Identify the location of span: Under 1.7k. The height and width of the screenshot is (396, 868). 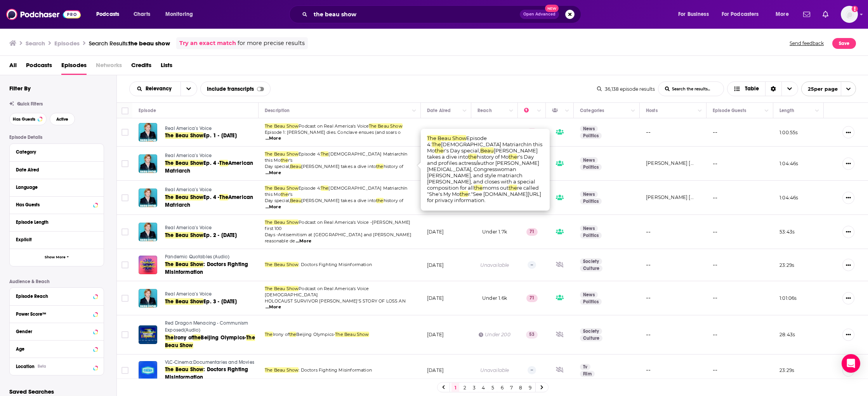
(494, 232).